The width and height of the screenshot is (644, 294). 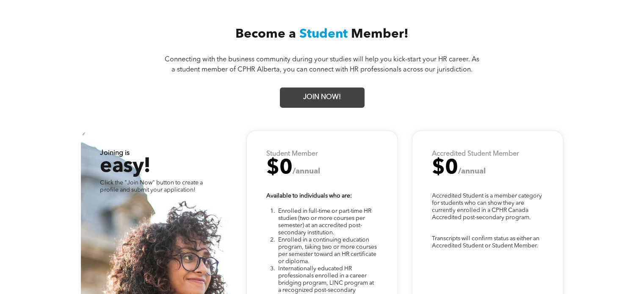 I want to click on span: Student, so click(x=323, y=34).